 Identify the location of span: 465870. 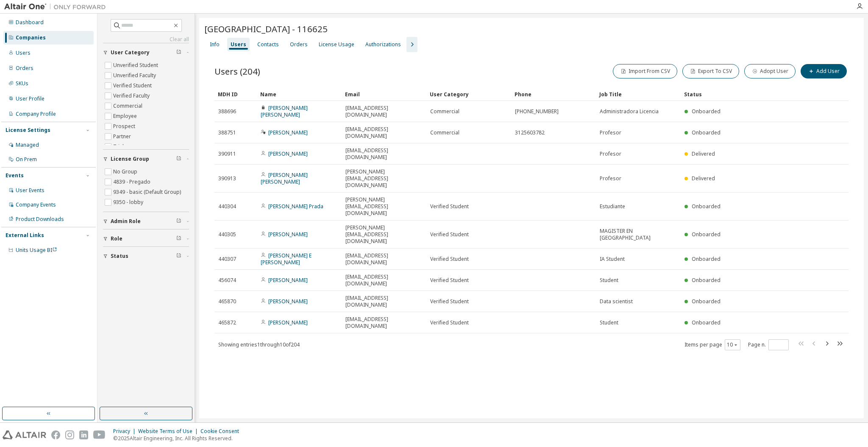
(227, 302).